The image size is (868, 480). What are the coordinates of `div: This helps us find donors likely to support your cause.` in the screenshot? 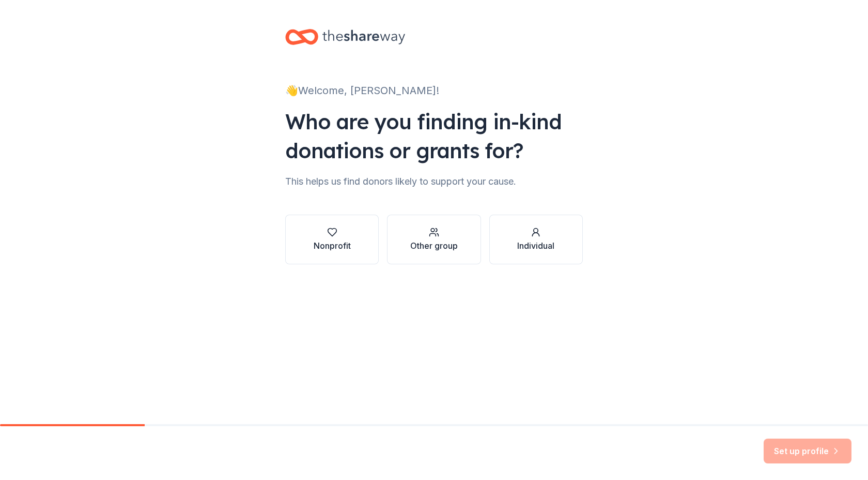 It's located at (434, 181).